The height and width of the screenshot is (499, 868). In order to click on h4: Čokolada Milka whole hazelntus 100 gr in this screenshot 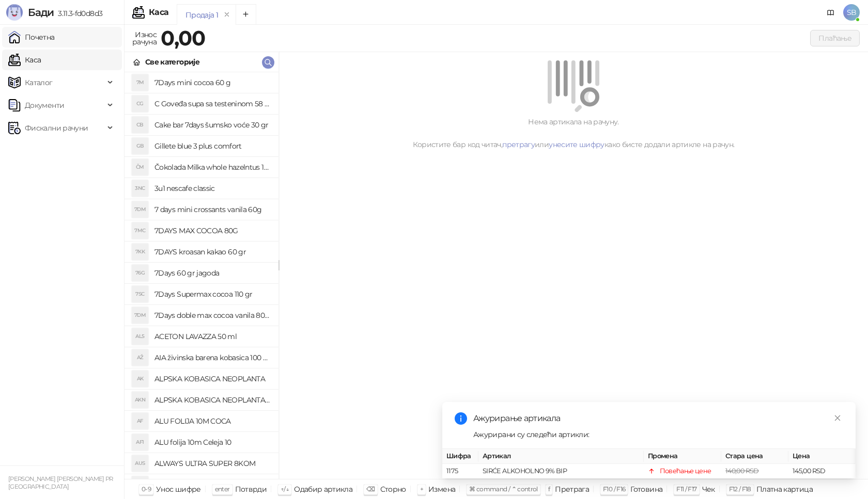, I will do `click(212, 167)`.